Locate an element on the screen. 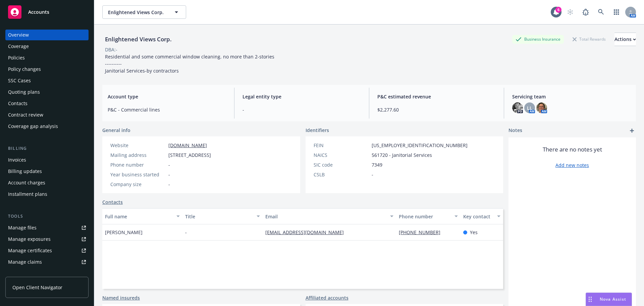 The width and height of the screenshot is (644, 306). a: Coverage gap analysis is located at coordinates (47, 126).